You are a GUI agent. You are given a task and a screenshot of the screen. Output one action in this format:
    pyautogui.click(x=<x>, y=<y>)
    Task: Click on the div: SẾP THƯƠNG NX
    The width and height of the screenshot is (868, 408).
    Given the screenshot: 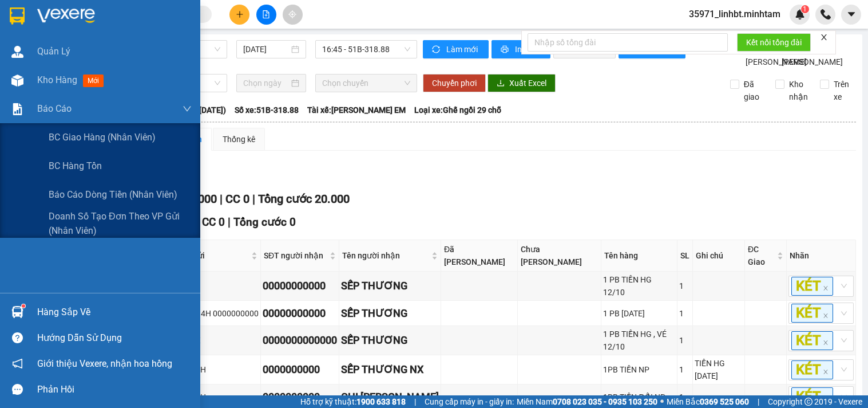 What is the action you would take?
    pyautogui.click(x=390, y=369)
    